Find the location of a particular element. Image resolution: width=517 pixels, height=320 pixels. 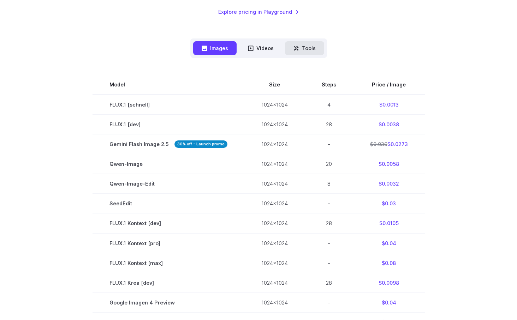

th: Model is located at coordinates (169, 85).